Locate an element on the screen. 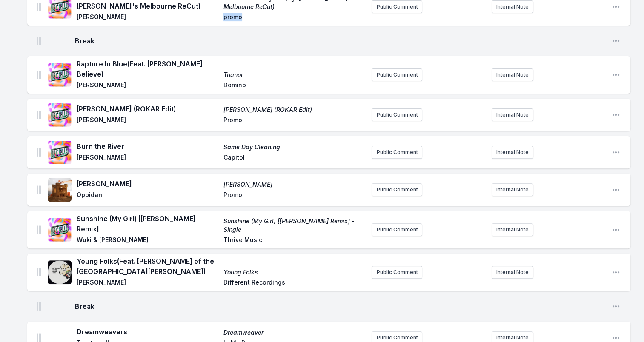  img: Mr. Sandman is located at coordinates (59, 190).